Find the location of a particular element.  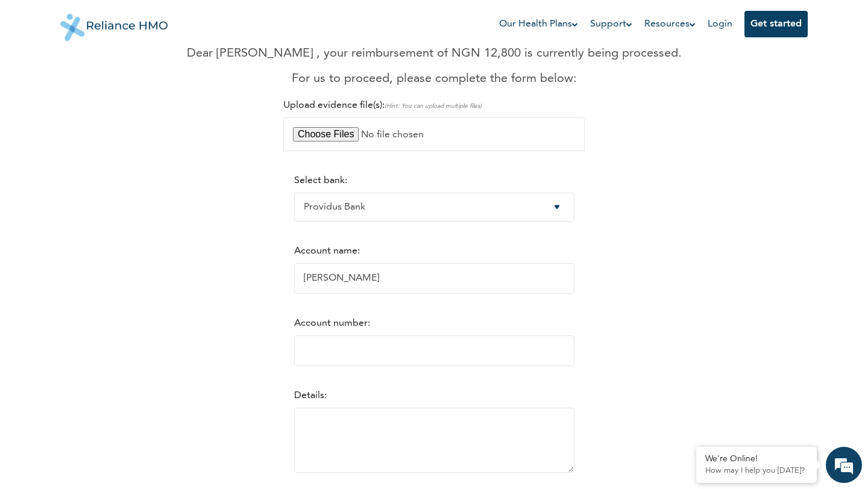

a: Our Health Plans is located at coordinates (538, 24).